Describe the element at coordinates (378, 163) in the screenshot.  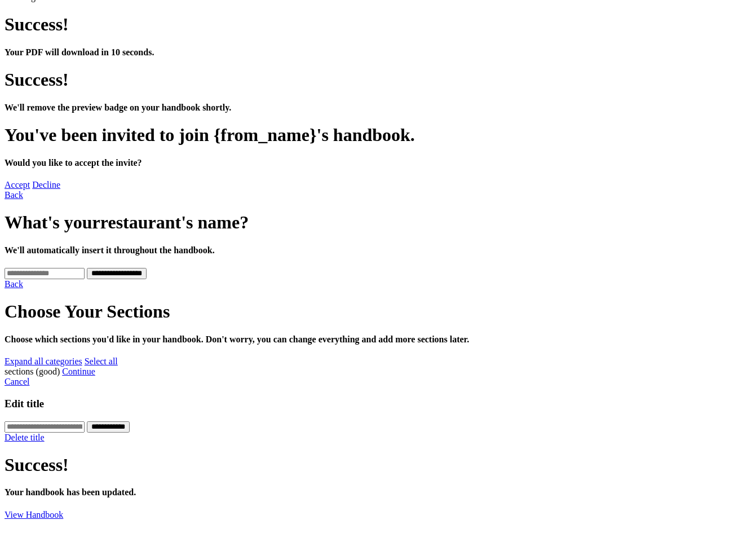
I see `h4: Would you like to accept the invite?` at that location.